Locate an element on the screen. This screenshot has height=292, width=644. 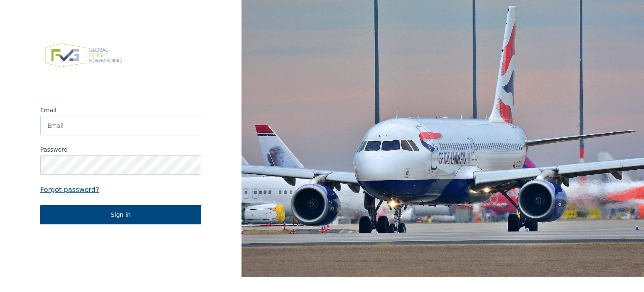
a: Forgot password? is located at coordinates (121, 190).